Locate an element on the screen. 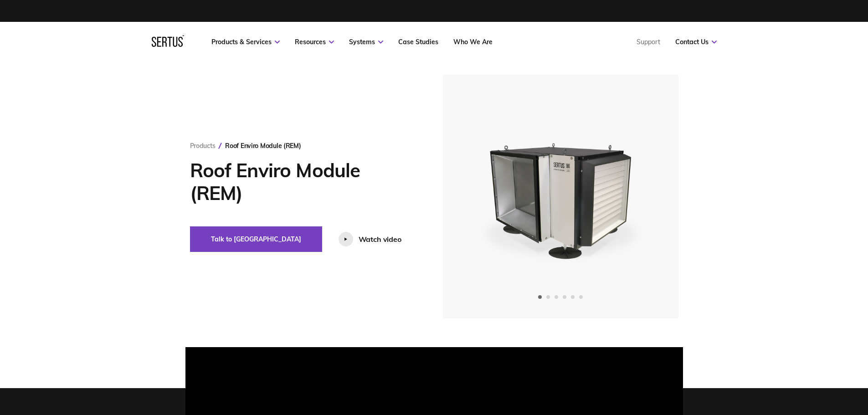  a: Support is located at coordinates (648, 42).